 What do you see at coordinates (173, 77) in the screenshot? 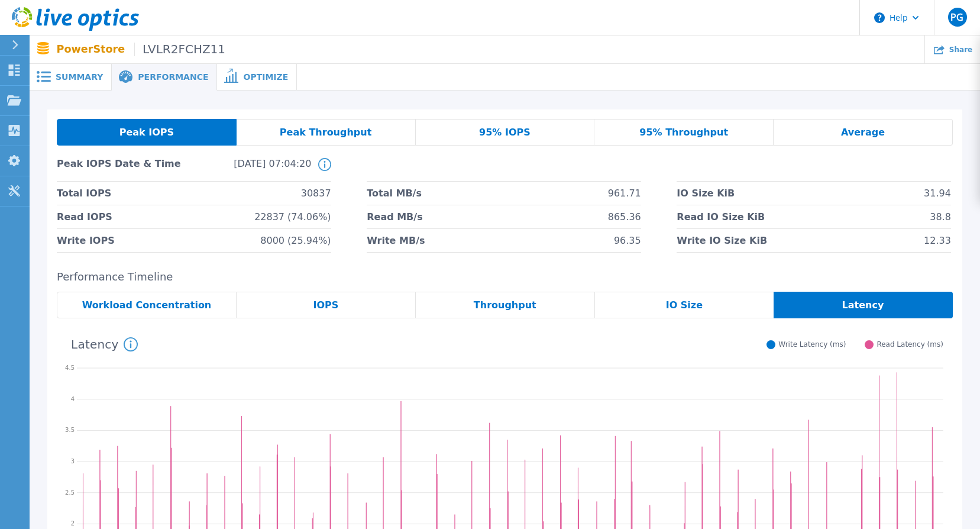
I see `span: Performance` at bounding box center [173, 77].